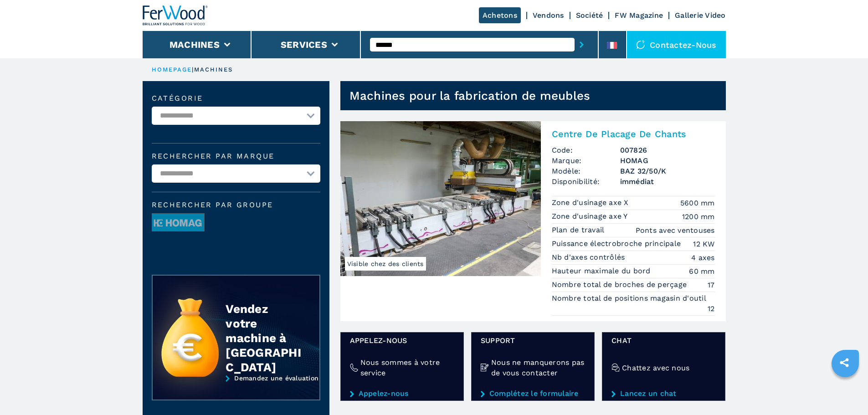  I want to click on a: sharethis, so click(845, 362).